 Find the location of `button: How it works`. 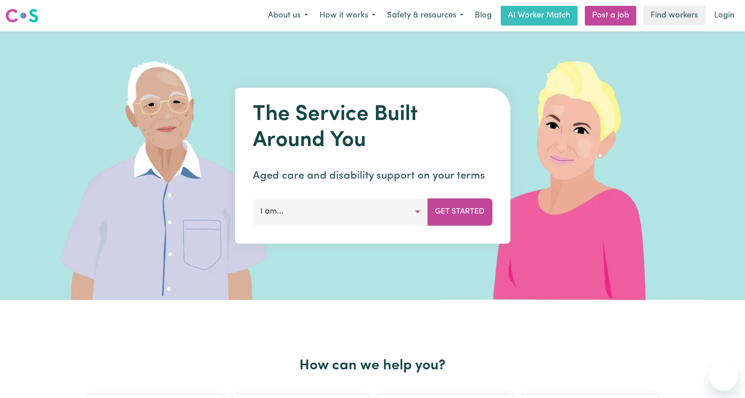

button: How it works is located at coordinates (347, 16).